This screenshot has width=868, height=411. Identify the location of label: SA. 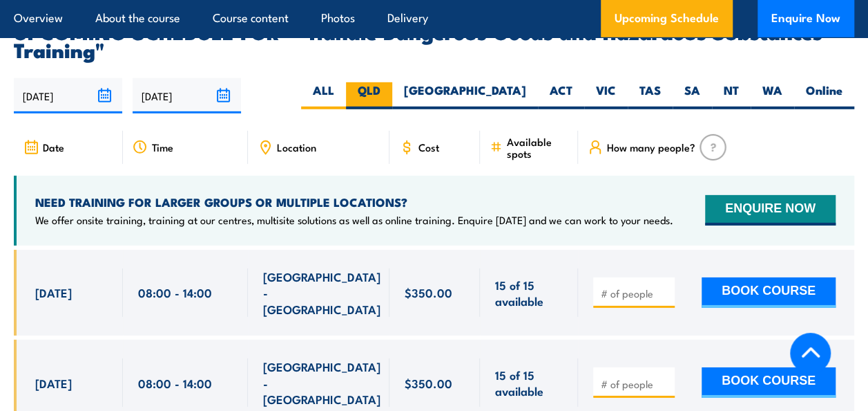
(692, 96).